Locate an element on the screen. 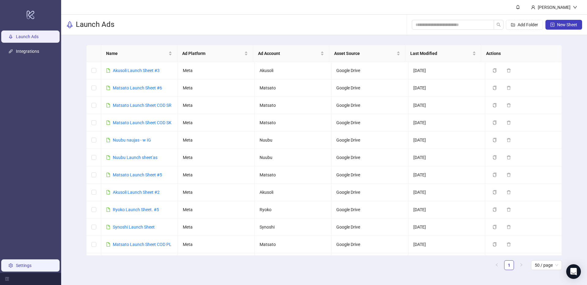  span: Name is located at coordinates (137, 53).